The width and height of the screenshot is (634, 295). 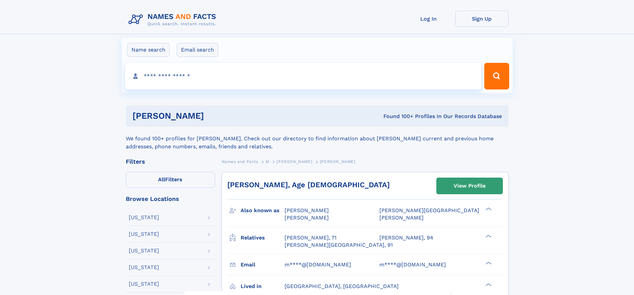 What do you see at coordinates (148, 50) in the screenshot?
I see `label: Name search` at bounding box center [148, 50].